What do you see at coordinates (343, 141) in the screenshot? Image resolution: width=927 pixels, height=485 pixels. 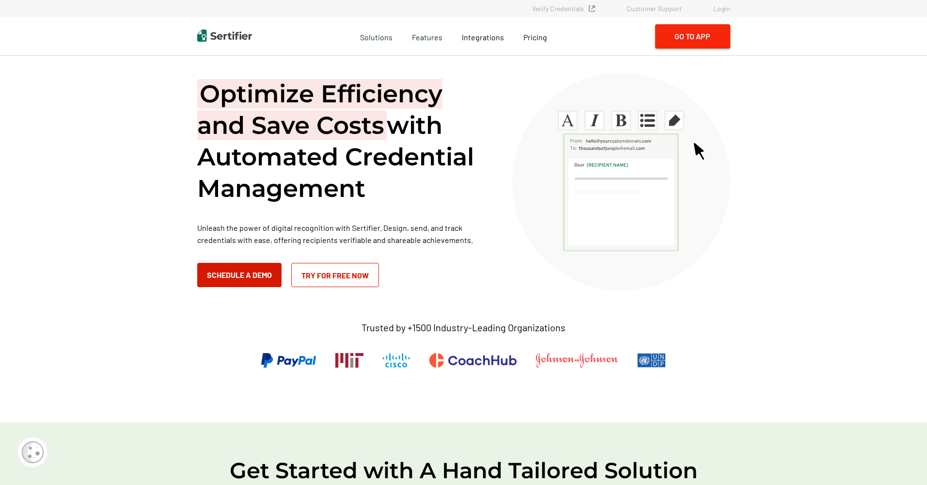 I see `h1: with Automated Credential Management` at bounding box center [343, 141].